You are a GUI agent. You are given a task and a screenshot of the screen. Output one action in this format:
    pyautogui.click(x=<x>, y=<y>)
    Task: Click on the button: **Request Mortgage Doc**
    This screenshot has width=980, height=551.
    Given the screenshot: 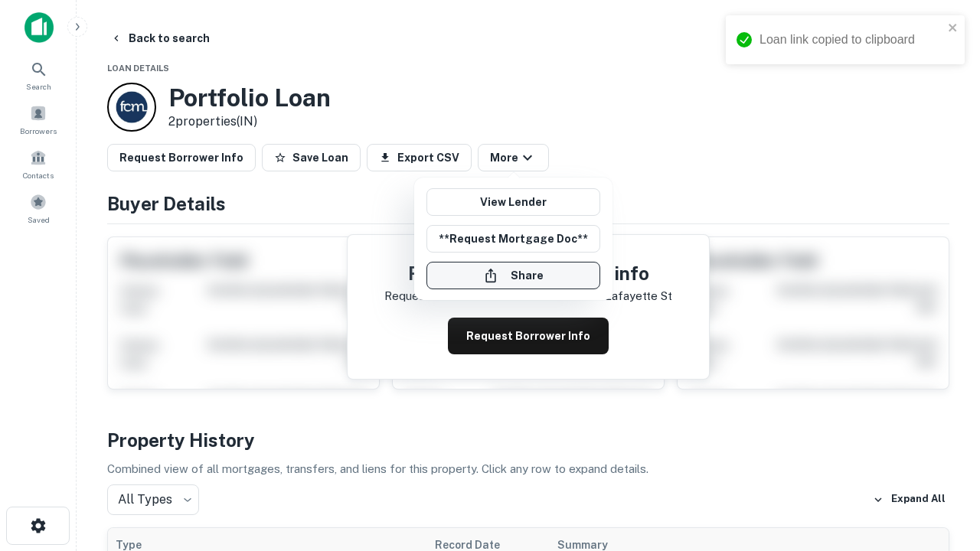 What is the action you would take?
    pyautogui.click(x=513, y=239)
    